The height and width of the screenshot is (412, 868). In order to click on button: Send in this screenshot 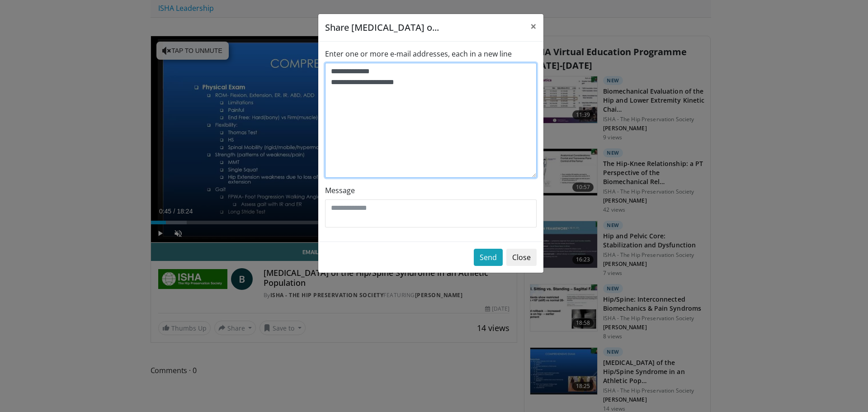, I will do `click(488, 257)`.